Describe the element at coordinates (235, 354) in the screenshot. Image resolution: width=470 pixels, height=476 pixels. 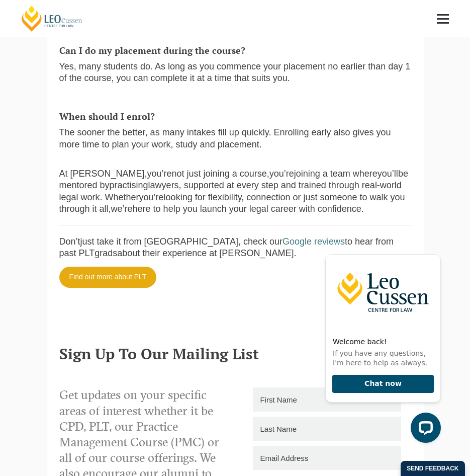
I see `h2: Sign Up To Our Mailing List` at that location.